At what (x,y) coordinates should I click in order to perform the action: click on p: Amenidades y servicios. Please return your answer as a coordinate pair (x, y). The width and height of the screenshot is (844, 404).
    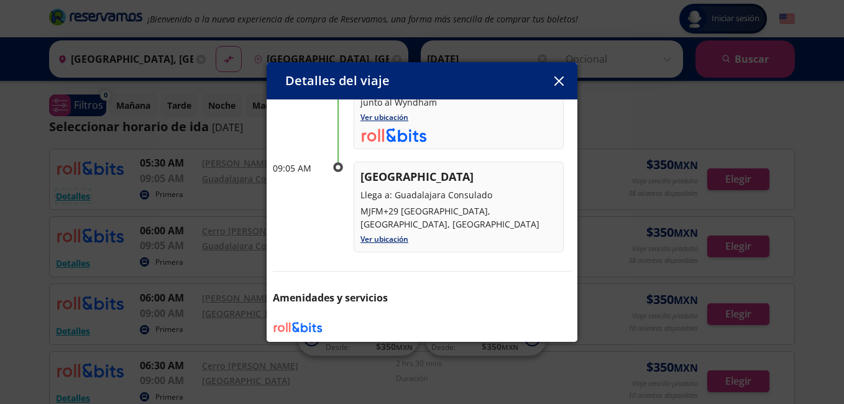
    Looking at the image, I should click on (422, 298).